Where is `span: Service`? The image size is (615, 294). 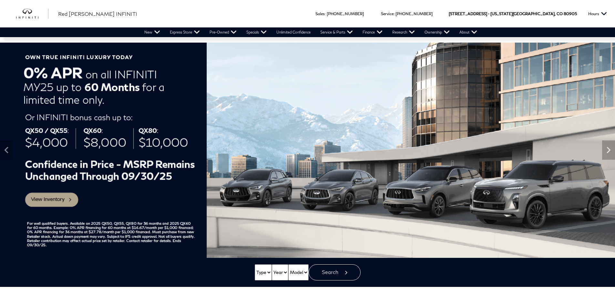
span: Service is located at coordinates (387, 14).